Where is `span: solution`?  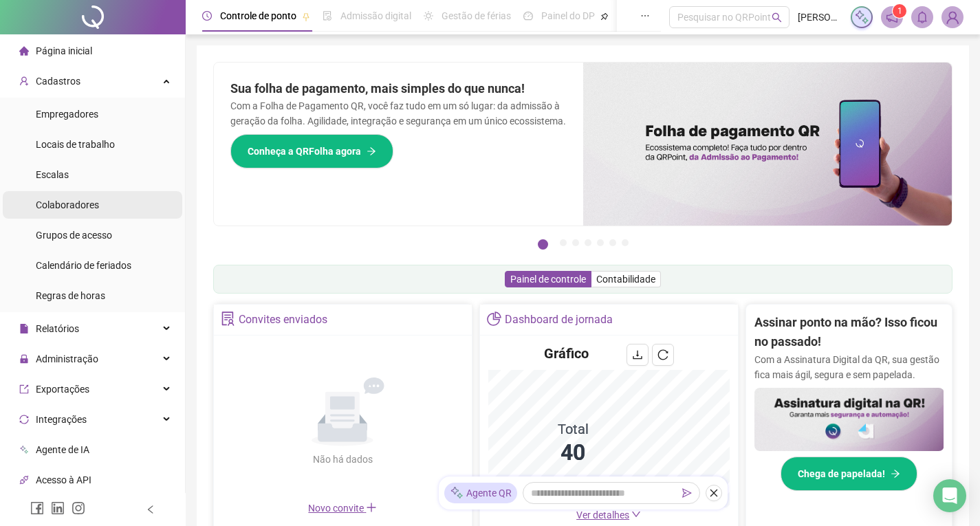
span: solution is located at coordinates (228, 319).